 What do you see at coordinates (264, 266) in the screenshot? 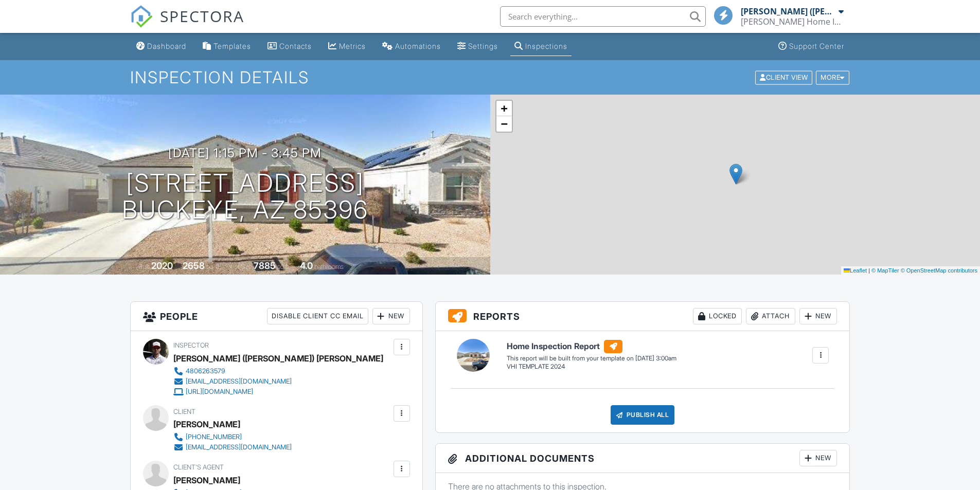
I see `div: 7885` at bounding box center [264, 266].